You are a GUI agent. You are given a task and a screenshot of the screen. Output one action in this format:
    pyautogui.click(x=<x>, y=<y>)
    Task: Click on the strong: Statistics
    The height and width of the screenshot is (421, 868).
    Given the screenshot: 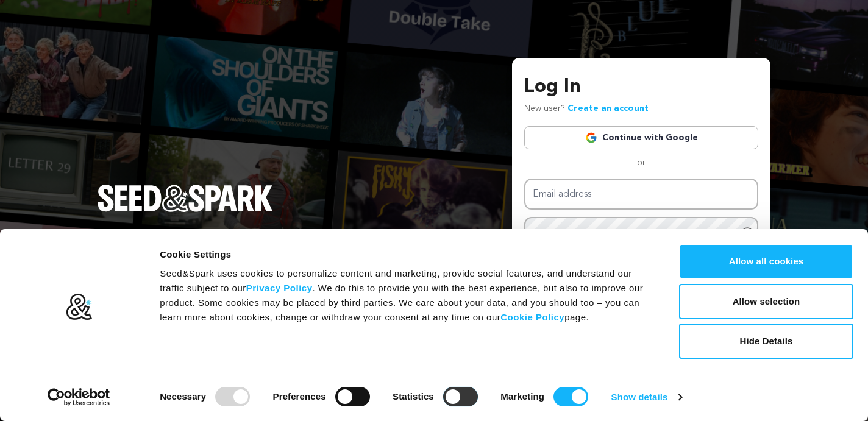 What is the action you would take?
    pyautogui.click(x=414, y=396)
    